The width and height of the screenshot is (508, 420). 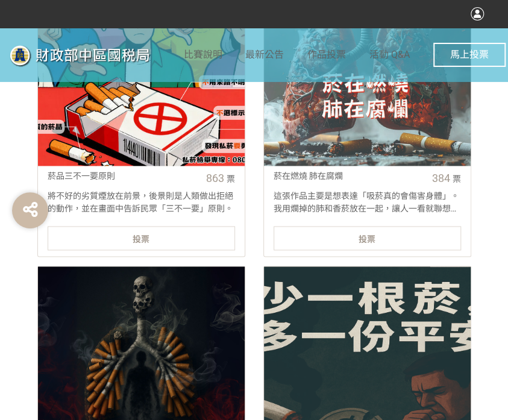 I want to click on a: 比賽說明, so click(x=202, y=55).